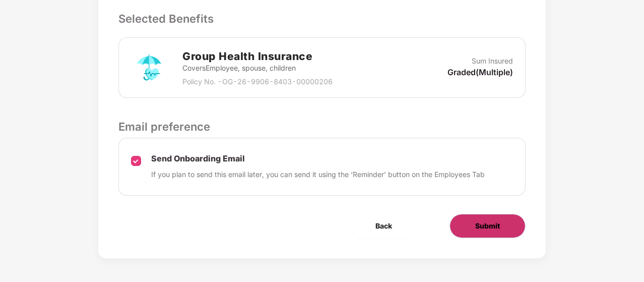  I want to click on span: Back, so click(383, 226).